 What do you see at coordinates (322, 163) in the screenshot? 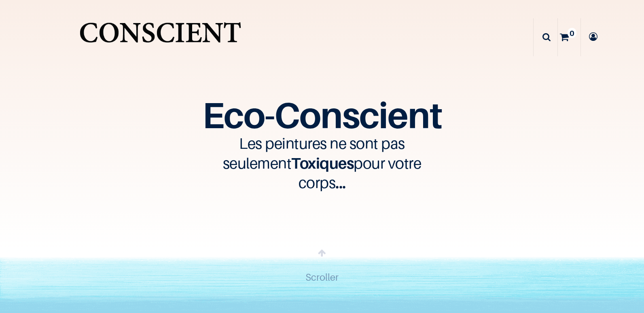
I see `h3: Les peintures ne sont pas seulement pour votre corps` at bounding box center [322, 163].